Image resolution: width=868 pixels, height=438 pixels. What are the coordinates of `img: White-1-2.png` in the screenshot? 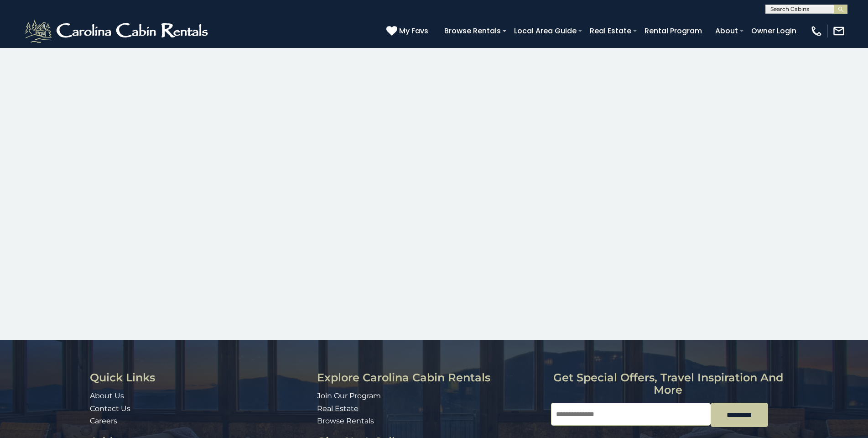 It's located at (118, 31).